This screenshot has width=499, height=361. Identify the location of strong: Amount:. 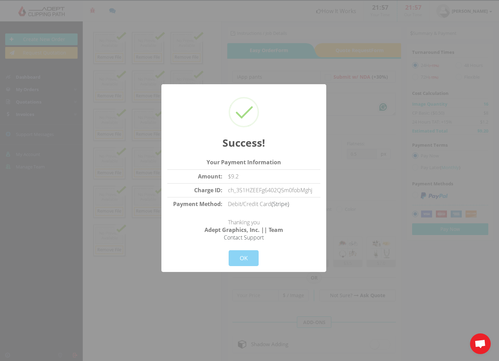
(210, 176).